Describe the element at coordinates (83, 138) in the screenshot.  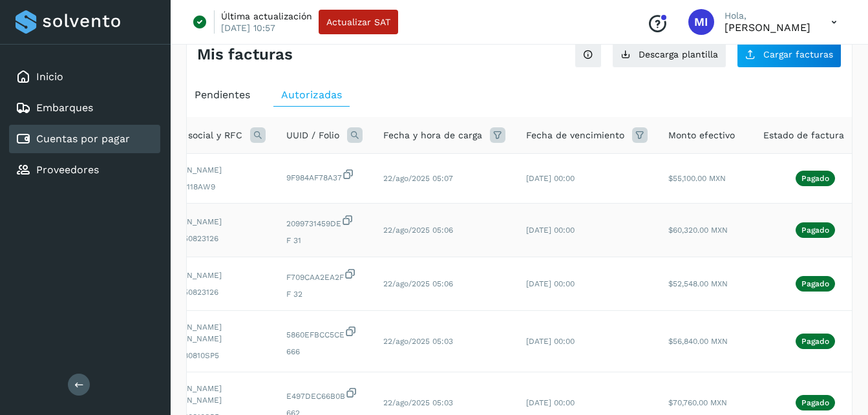
I see `a: Cuentas por pagar` at that location.